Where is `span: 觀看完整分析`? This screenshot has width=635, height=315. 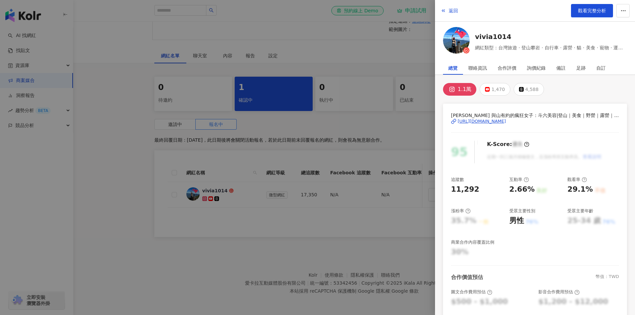 span: 觀看完整分析 is located at coordinates (592, 11).